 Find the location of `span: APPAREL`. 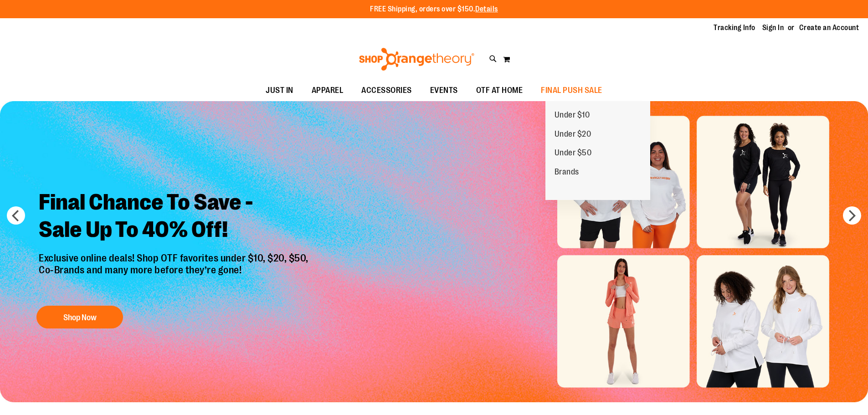

span: APPAREL is located at coordinates (328, 90).